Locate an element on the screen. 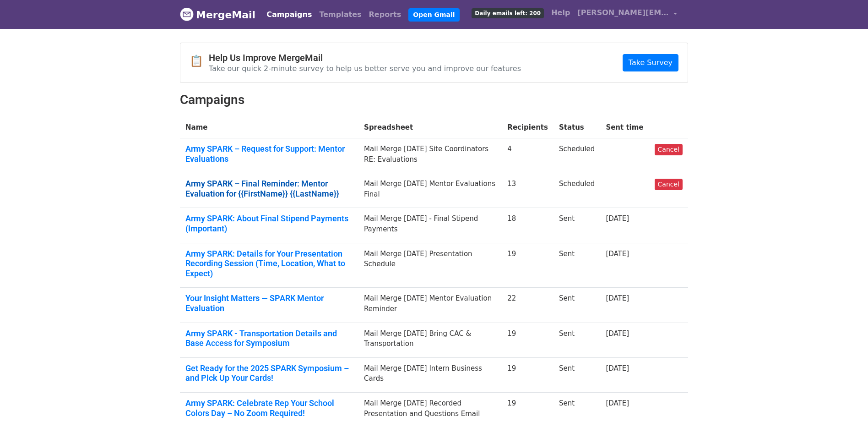  td: 13 is located at coordinates (527, 191).